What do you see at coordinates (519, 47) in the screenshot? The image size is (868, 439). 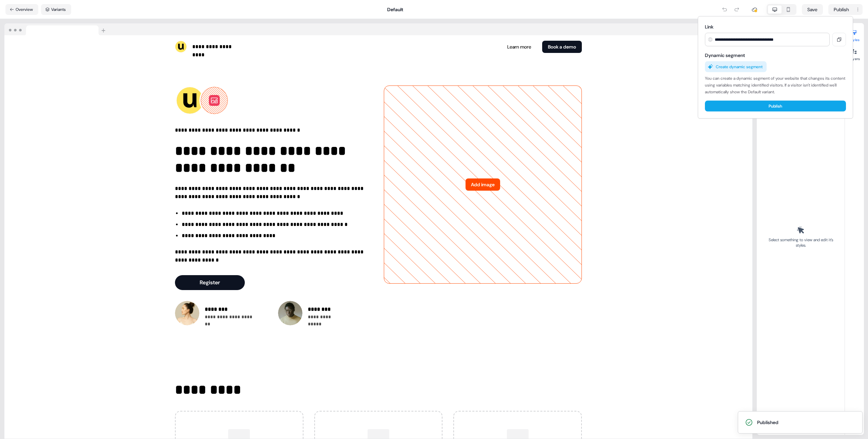 I see `button: Learn more` at bounding box center [519, 47].